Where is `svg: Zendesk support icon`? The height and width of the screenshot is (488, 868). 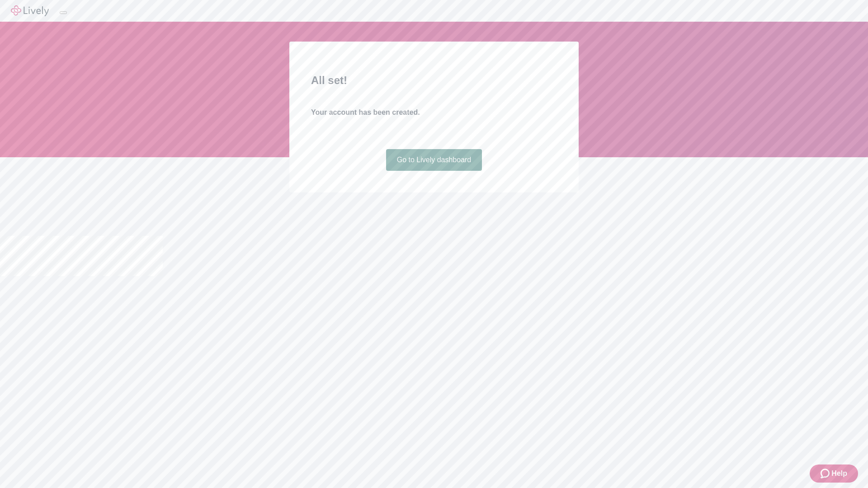 svg: Zendesk support icon is located at coordinates (826, 474).